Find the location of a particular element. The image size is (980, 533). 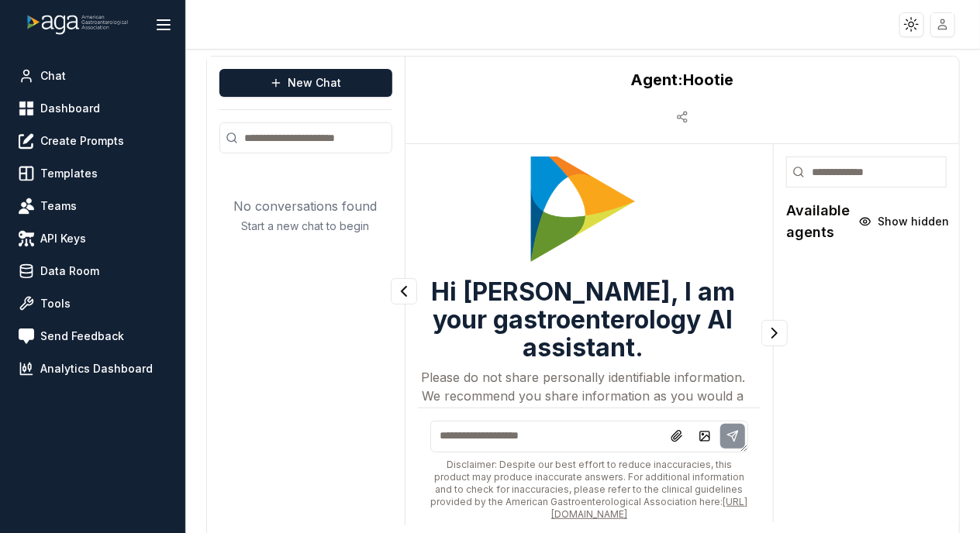

a: Teams is located at coordinates (92, 206).